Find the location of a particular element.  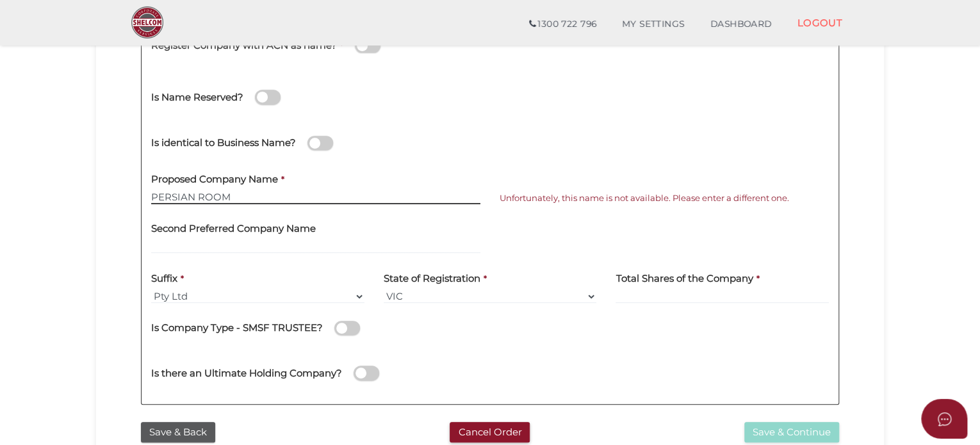

a: LOGOUT is located at coordinates (819, 22).